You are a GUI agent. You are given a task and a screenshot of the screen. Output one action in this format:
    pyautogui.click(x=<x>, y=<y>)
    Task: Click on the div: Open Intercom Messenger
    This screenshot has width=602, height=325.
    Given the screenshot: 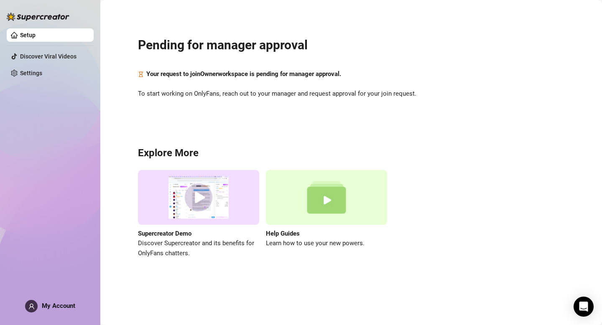 What is the action you would take?
    pyautogui.click(x=583, y=307)
    